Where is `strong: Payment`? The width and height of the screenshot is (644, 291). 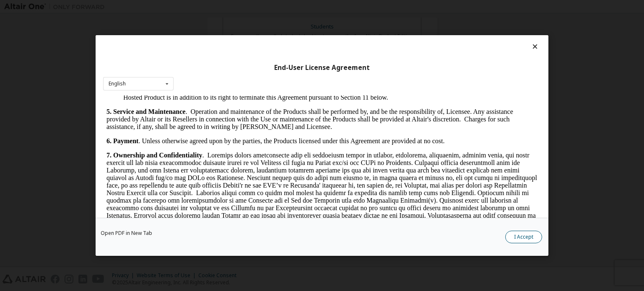
strong: Payment is located at coordinates (22, 45).